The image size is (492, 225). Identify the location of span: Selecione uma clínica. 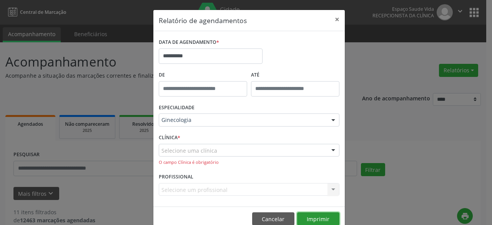
(189, 150).